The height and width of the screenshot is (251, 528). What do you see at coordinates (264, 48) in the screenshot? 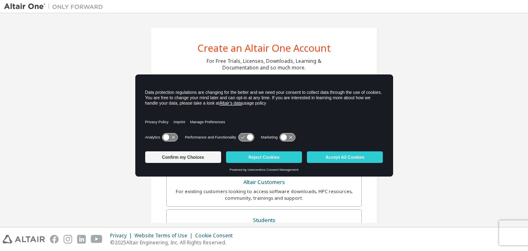
I see `div: Create an Altair One Account` at bounding box center [264, 48].